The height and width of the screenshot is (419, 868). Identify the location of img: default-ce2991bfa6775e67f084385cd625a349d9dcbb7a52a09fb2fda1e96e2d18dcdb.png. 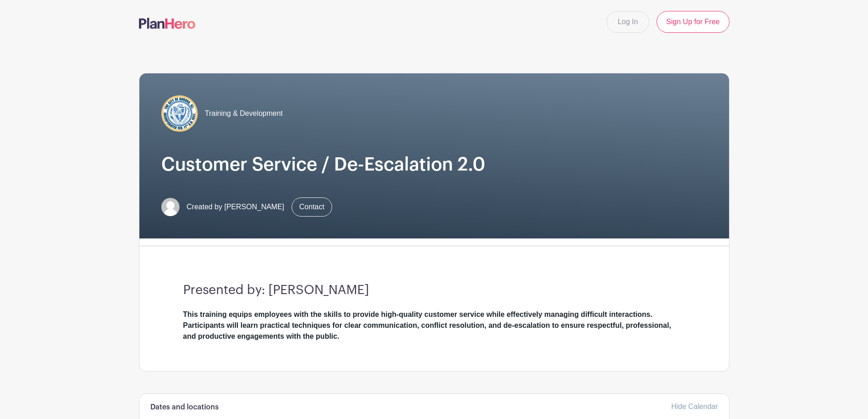
(171, 207).